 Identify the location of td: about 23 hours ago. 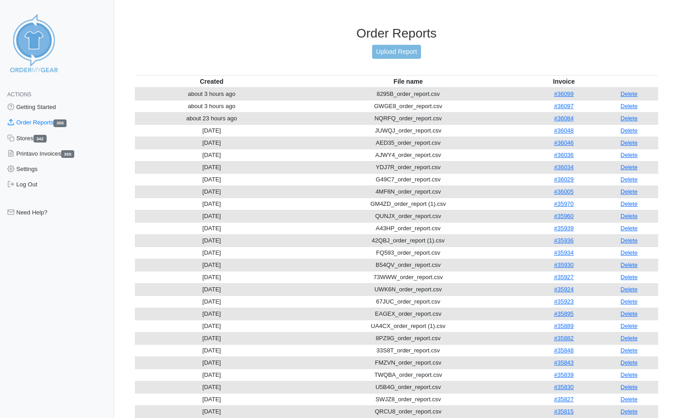
(211, 118).